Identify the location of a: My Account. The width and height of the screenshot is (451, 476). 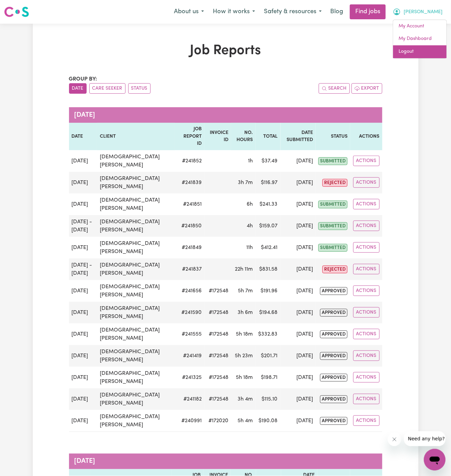
(420, 26).